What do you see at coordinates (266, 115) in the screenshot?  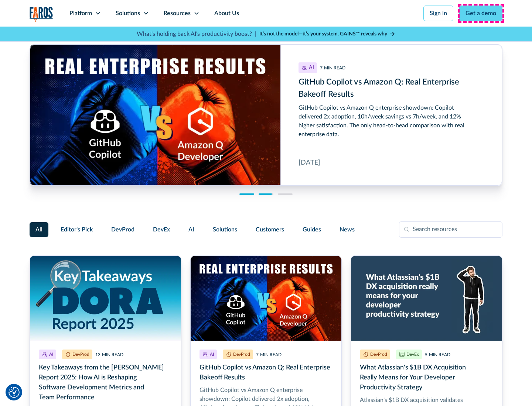 I see `div: cms-link` at bounding box center [266, 115].